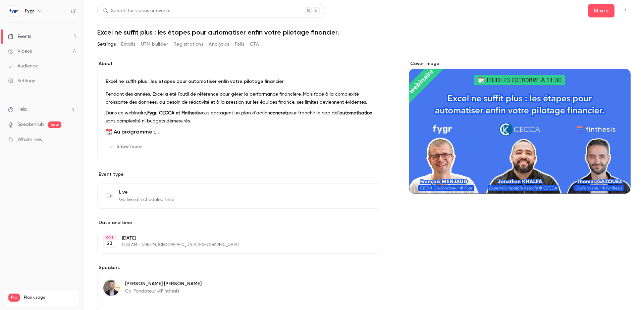 This screenshot has height=310, width=644. Describe the element at coordinates (126, 147) in the screenshot. I see `button: Show more` at that location.